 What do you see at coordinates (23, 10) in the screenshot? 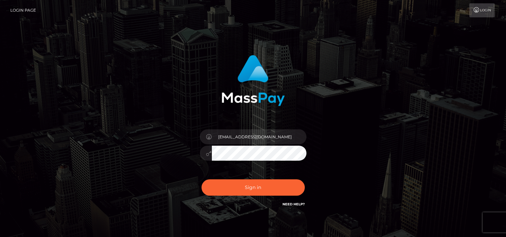
I see `a: Login Page` at bounding box center [23, 10].